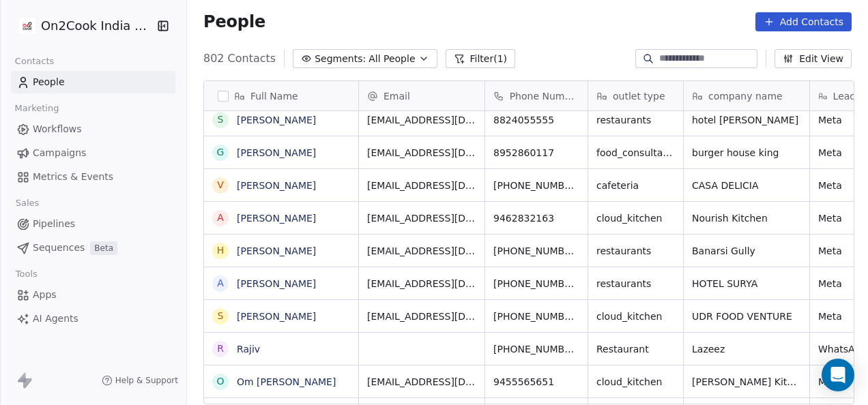 This screenshot has height=405, width=868. I want to click on a: Pipelines, so click(93, 224).